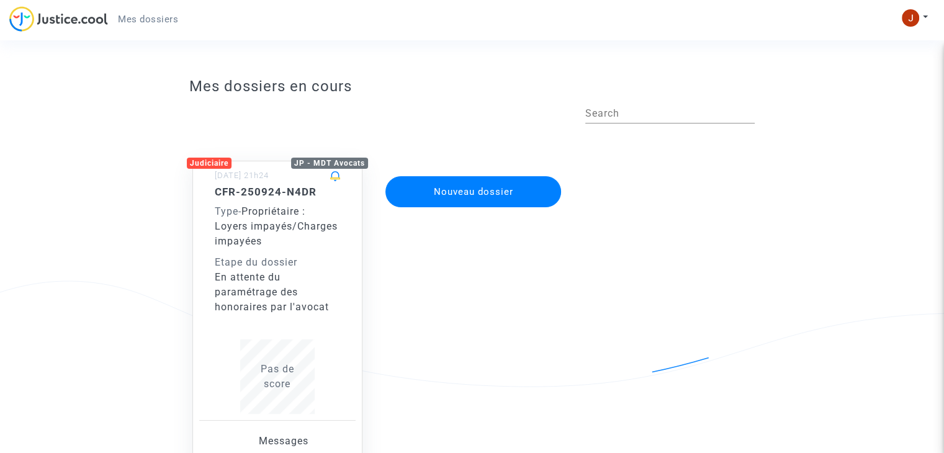  I want to click on h5: CFR-250924-N4DR, so click(278, 192).